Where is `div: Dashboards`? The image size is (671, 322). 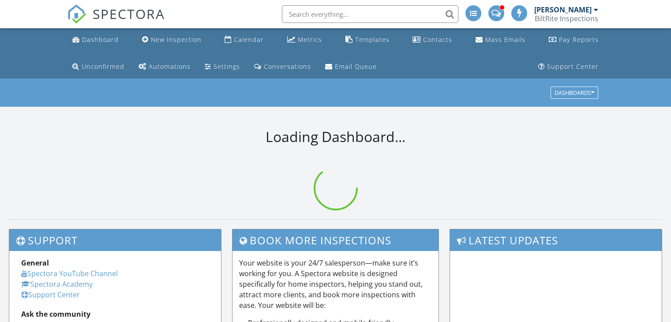
div: Dashboards is located at coordinates (575, 93).